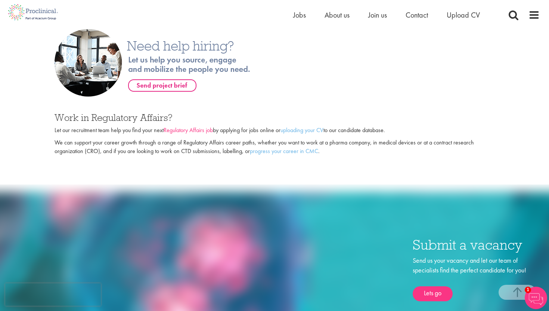 Image resolution: width=549 pixels, height=311 pixels. What do you see at coordinates (536, 297) in the screenshot?
I see `img: Chatbot` at bounding box center [536, 297].